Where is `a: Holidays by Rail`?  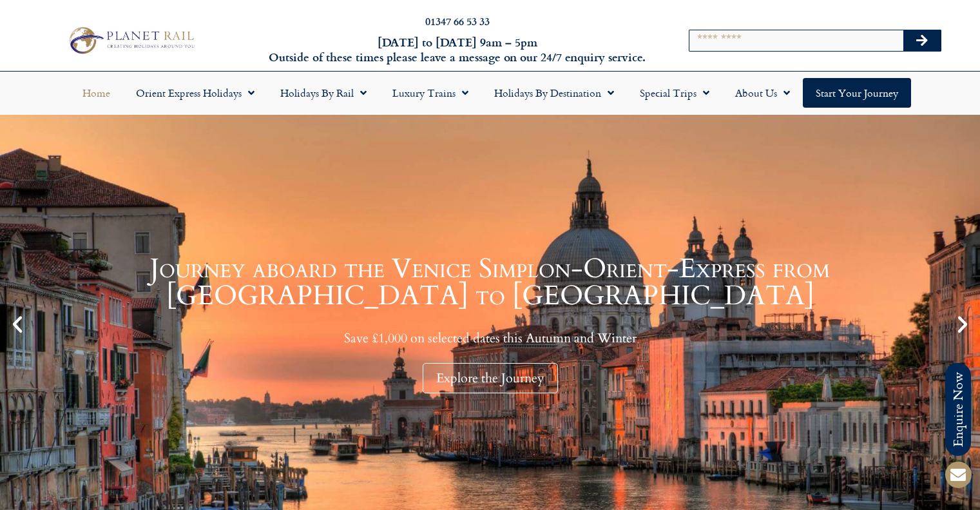 a: Holidays by Rail is located at coordinates (324, 93).